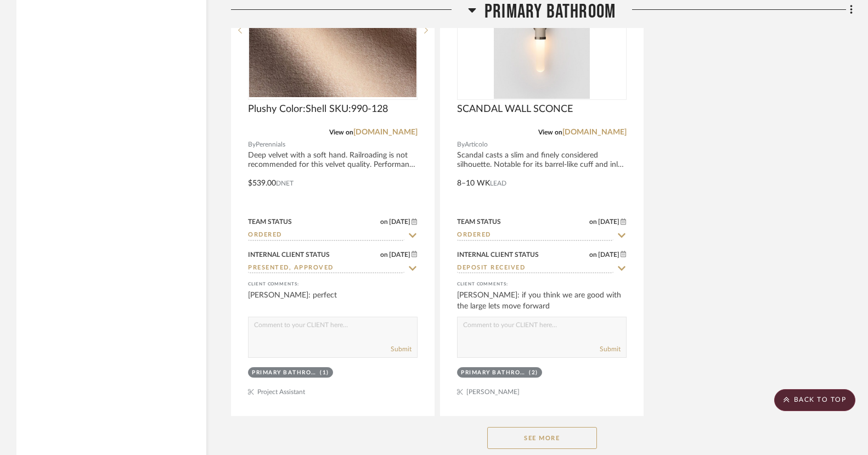 The image size is (868, 455). I want to click on span: Plushy Color:Shell SKU:990-128, so click(318, 109).